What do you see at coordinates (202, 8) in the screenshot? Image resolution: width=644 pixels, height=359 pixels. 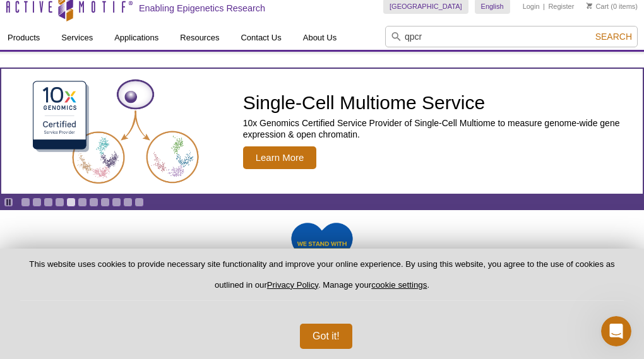 I see `h2: Enabling Epigenetics Research` at bounding box center [202, 8].